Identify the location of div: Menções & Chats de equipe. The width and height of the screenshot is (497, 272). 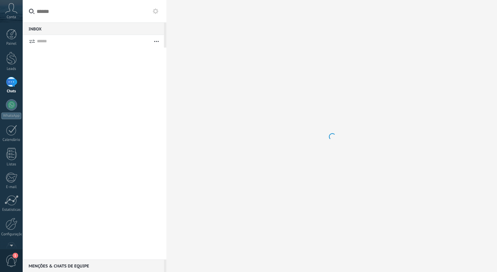
(93, 265).